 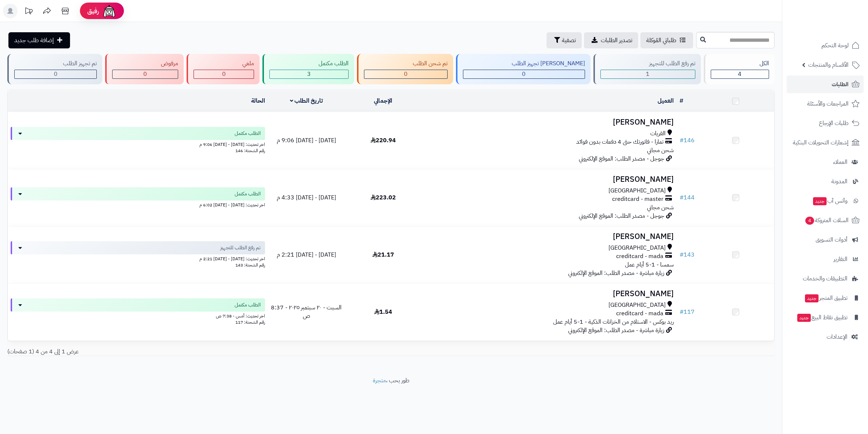 I want to click on span: ريد بوكس - الاستلام من الخزانات الذكية - 1-5 أيام عمل, so click(x=613, y=321).